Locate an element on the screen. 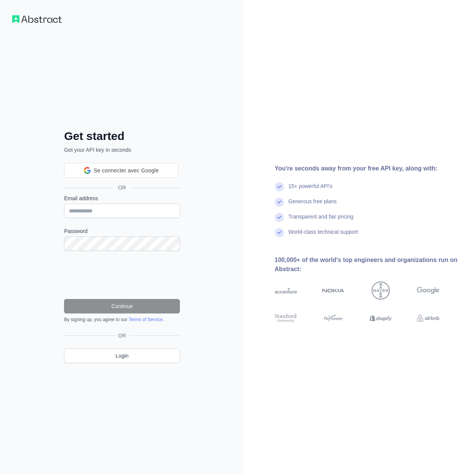 Image resolution: width=476 pixels, height=474 pixels. img: google is located at coordinates (428, 290).